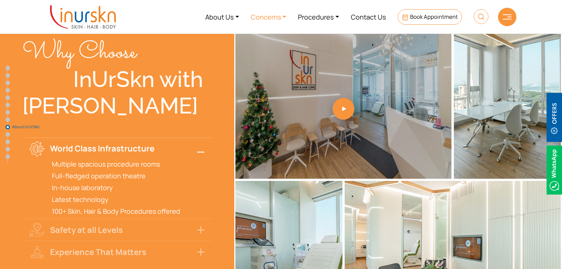 This screenshot has width=562, height=269. Describe the element at coordinates (128, 176) in the screenshot. I see `p: Full-fledged operation theatre` at that location.